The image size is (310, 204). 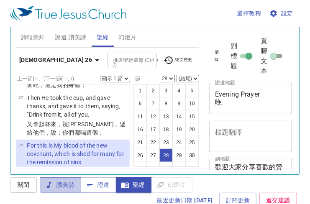 What do you see at coordinates (179, 156) in the screenshot?
I see `button: 29` at bounding box center [179, 156].